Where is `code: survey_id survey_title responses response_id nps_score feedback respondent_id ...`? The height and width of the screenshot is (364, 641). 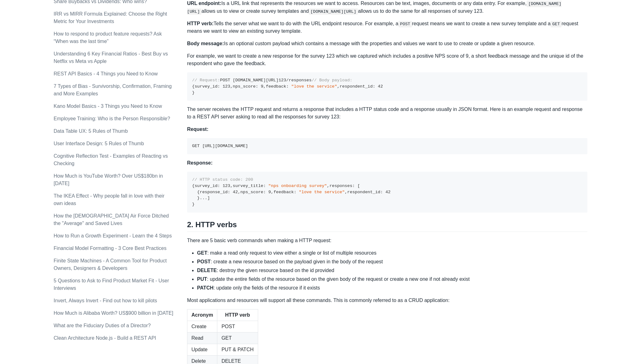
code: survey_id survey_title responses response_id nps_score feedback respondent_id ... is located at coordinates (291, 192).